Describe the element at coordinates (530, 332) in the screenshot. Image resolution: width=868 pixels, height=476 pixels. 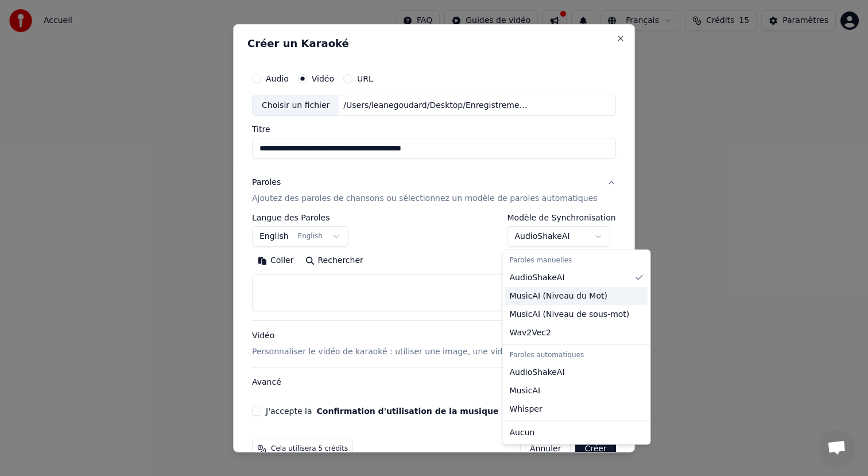
I see `span: Wav2Vec2` at that location.